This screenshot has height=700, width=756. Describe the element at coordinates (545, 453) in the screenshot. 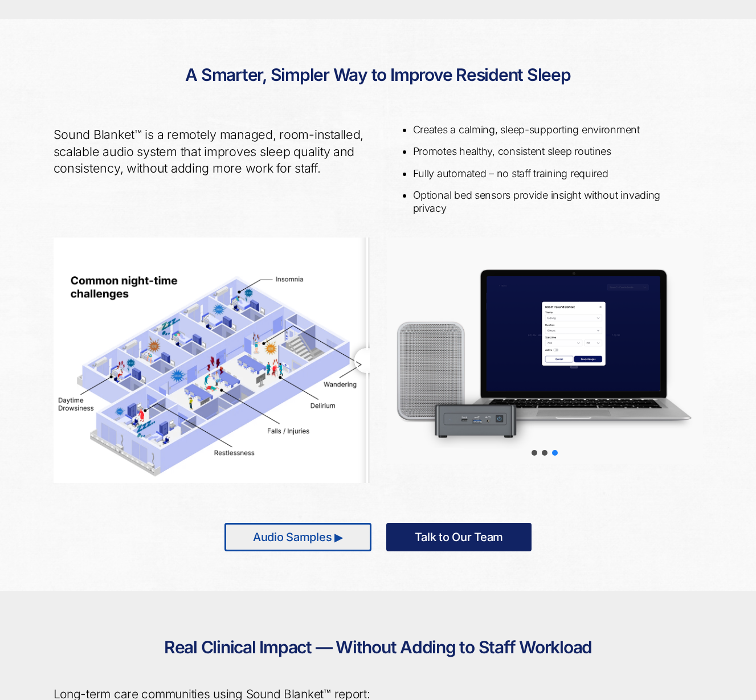

I see `div: Choose slide to display.` at that location.